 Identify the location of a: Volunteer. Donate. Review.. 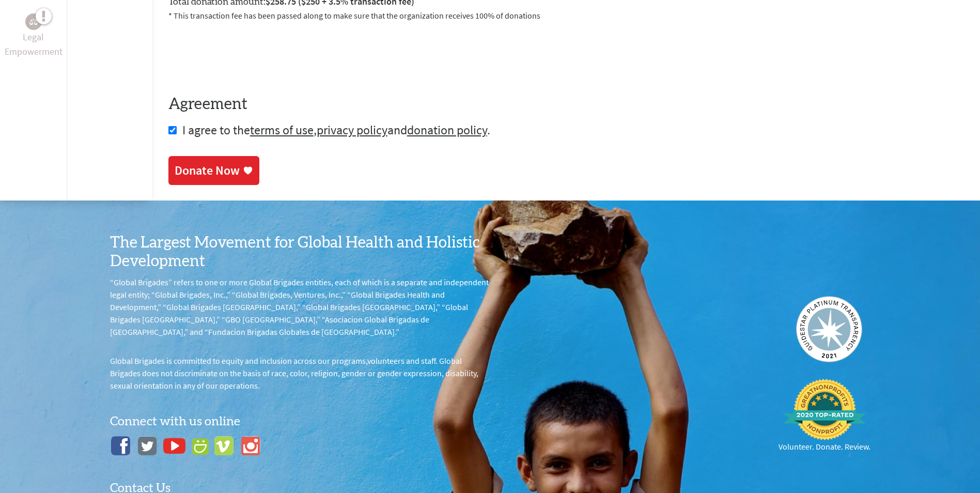
(825, 416).